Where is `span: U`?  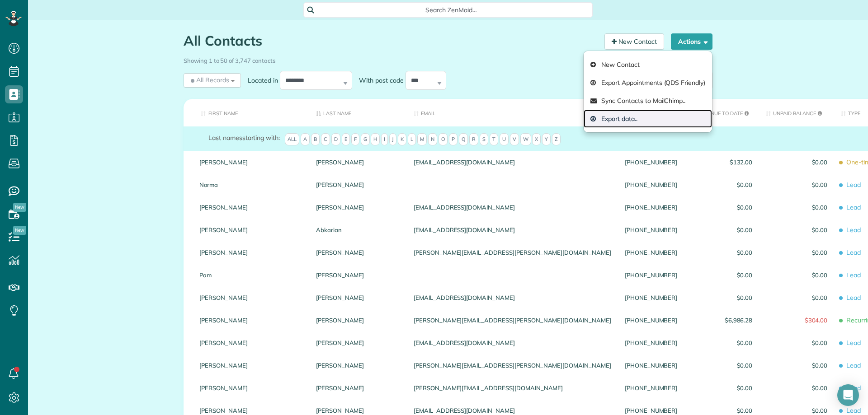
span: U is located at coordinates (504, 139).